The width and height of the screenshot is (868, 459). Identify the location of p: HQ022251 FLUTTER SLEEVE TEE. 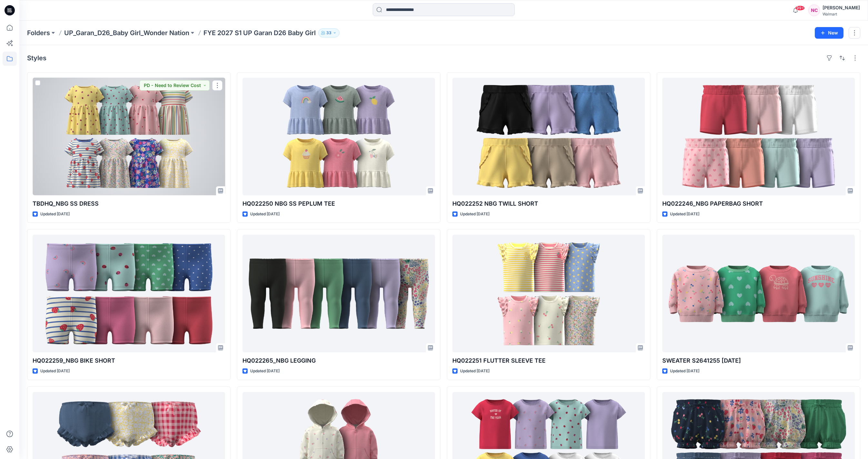
(549, 361).